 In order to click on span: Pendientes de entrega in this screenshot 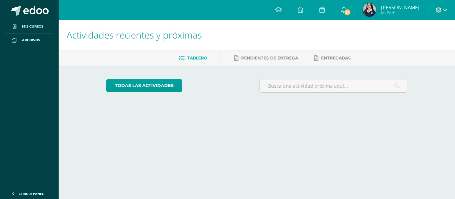, I will do `click(269, 58)`.